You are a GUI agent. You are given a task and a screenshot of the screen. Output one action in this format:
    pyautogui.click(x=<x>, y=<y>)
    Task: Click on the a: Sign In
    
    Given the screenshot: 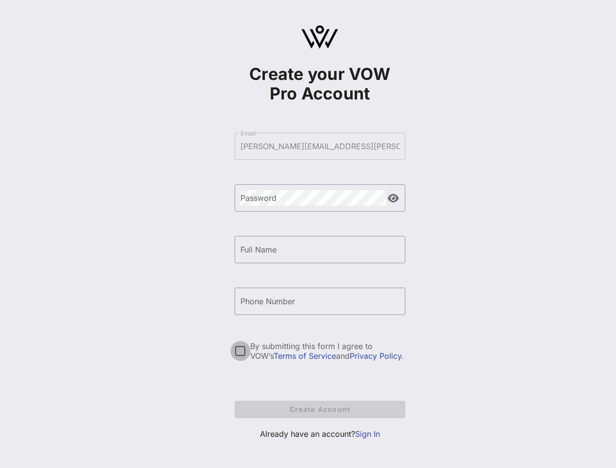 What is the action you would take?
    pyautogui.click(x=367, y=434)
    